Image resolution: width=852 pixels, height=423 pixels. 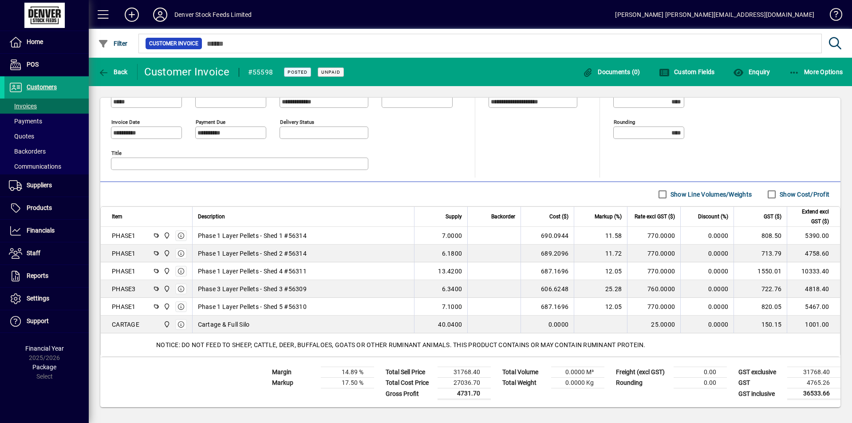 What do you see at coordinates (600, 289) in the screenshot?
I see `td: 25.28` at bounding box center [600, 289].